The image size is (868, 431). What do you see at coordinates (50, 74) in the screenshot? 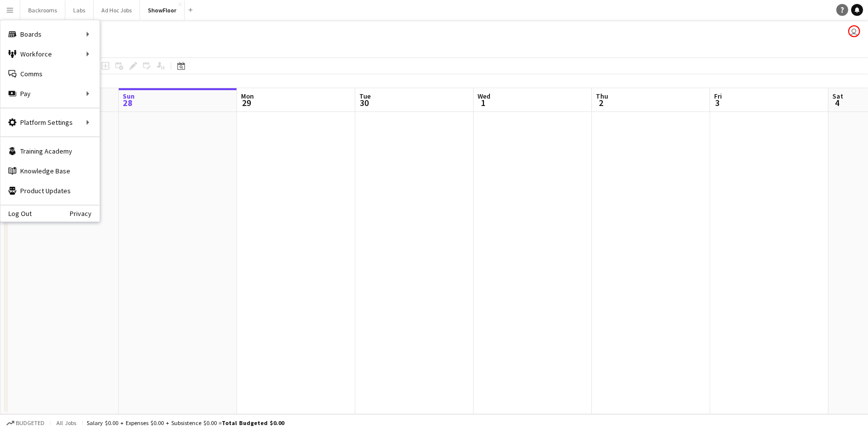
I see `a: Comms` at bounding box center [50, 74].